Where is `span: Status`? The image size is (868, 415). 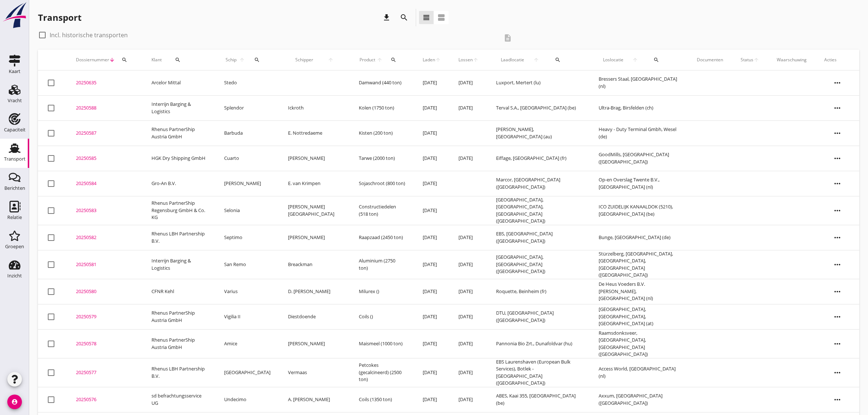 span: Status is located at coordinates (747, 60).